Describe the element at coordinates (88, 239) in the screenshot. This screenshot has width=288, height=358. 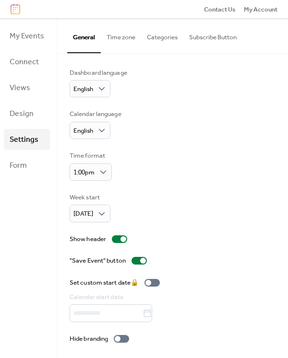
I see `div: Show header` at that location.